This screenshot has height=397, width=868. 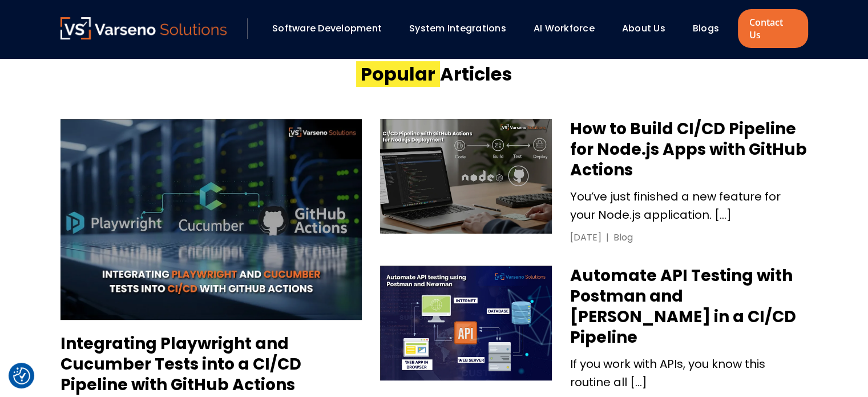 What do you see at coordinates (773, 28) in the screenshot?
I see `a: Contact Us` at bounding box center [773, 28].